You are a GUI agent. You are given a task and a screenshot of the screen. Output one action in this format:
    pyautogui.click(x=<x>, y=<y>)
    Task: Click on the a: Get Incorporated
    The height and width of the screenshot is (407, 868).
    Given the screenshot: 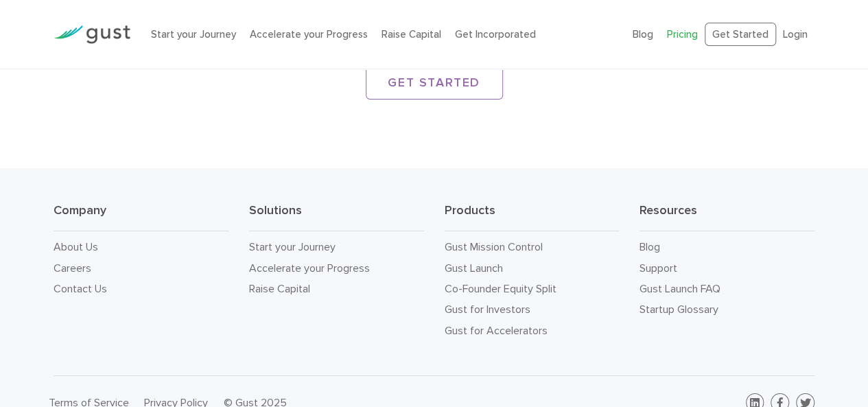 What is the action you would take?
    pyautogui.click(x=496, y=34)
    